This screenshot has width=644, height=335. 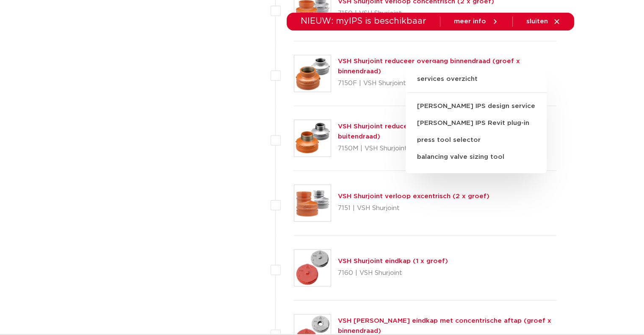 What do you see at coordinates (325, 47) in the screenshot?
I see `a: toepassingen` at bounding box center [325, 47].